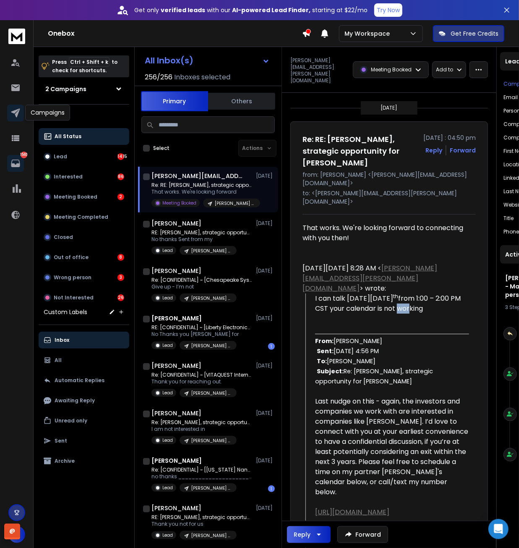 The image size is (519, 548). What do you see at coordinates (84, 197) in the screenshot?
I see `button: Meeting Booked2` at bounding box center [84, 197].